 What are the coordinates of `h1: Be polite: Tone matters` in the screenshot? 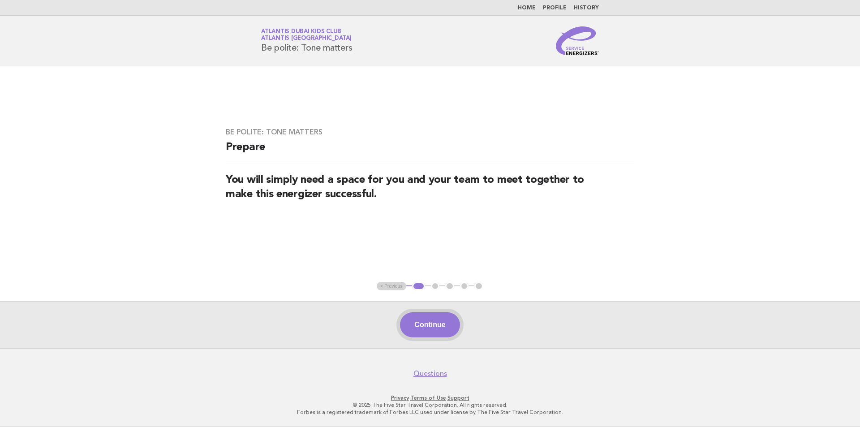 It's located at (306, 41).